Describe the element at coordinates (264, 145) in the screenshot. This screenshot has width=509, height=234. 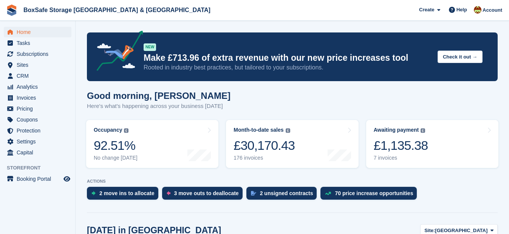
I see `div: £30,170.43` at that location.